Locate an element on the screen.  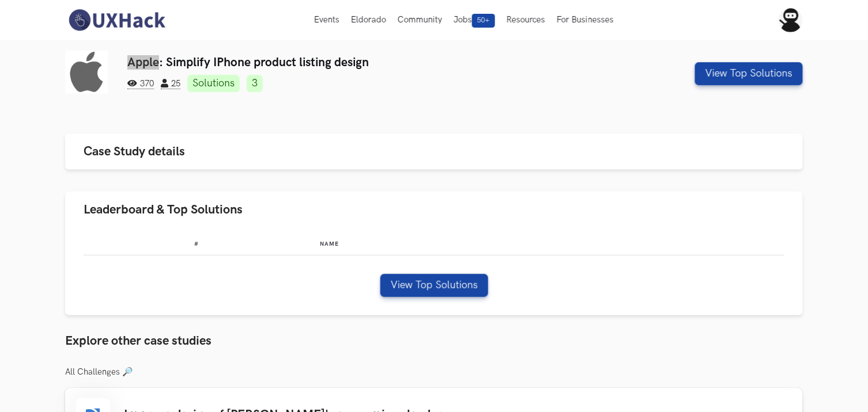
button: Clip a bookmark is located at coordinates (122, 82).